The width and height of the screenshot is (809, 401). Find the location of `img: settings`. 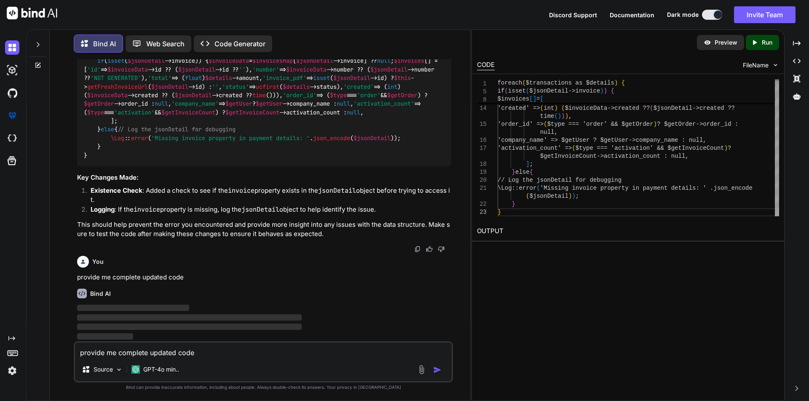

img: settings is located at coordinates (12, 371).